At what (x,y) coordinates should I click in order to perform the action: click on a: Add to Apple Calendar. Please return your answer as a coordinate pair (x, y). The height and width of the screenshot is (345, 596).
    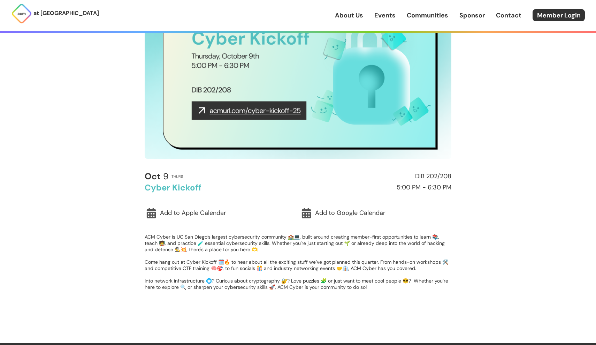
    Looking at the image, I should click on (220, 213).